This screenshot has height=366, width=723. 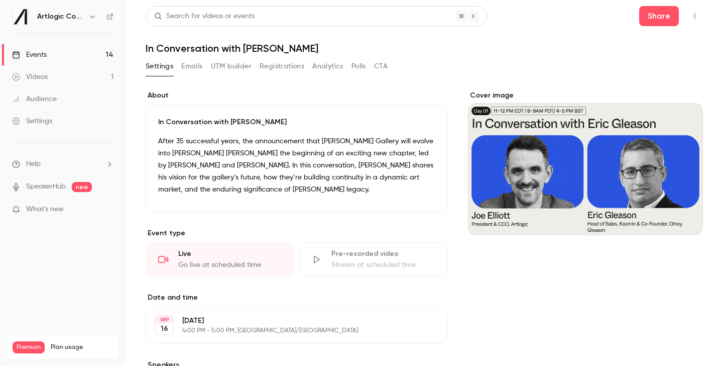 What do you see at coordinates (192, 66) in the screenshot?
I see `button: Emails` at bounding box center [192, 66].